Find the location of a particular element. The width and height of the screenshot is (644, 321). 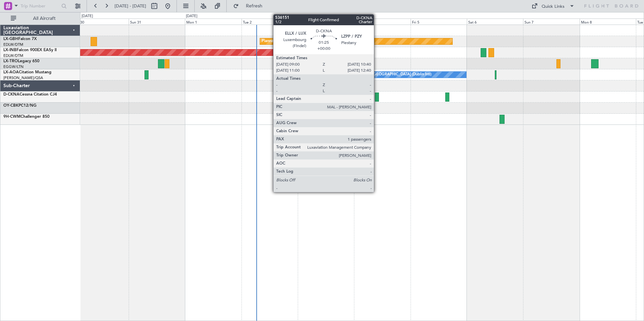

div: Thu 4 is located at coordinates (382, 22).